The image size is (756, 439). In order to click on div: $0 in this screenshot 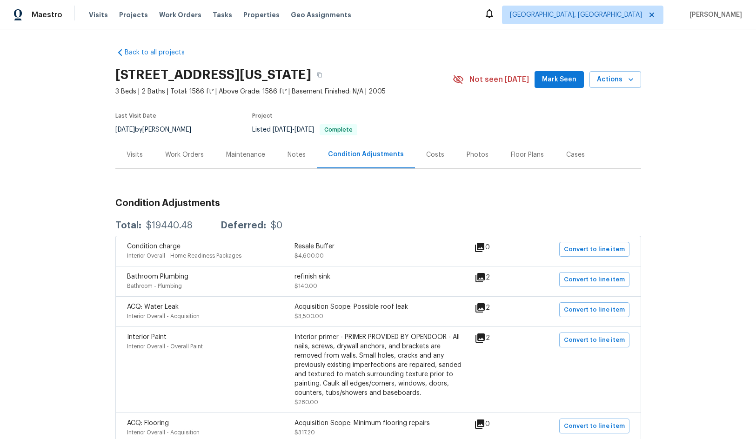, I will do `click(276, 226)`.